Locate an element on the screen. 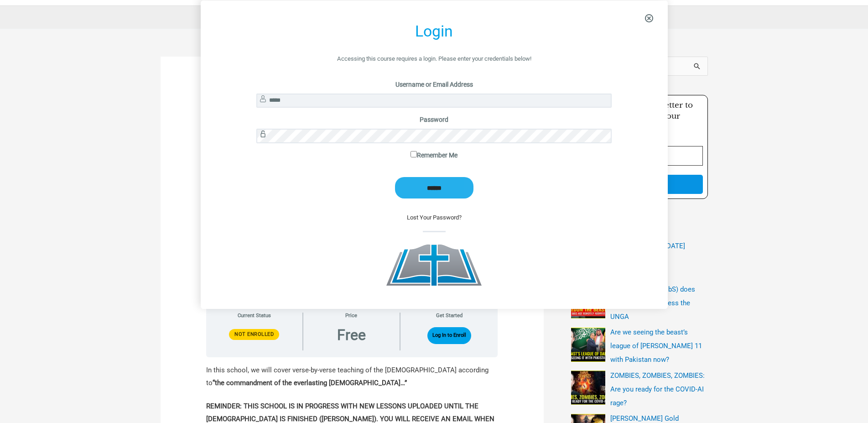 This screenshot has width=868, height=423. a: Lost Your Password? is located at coordinates (434, 217).